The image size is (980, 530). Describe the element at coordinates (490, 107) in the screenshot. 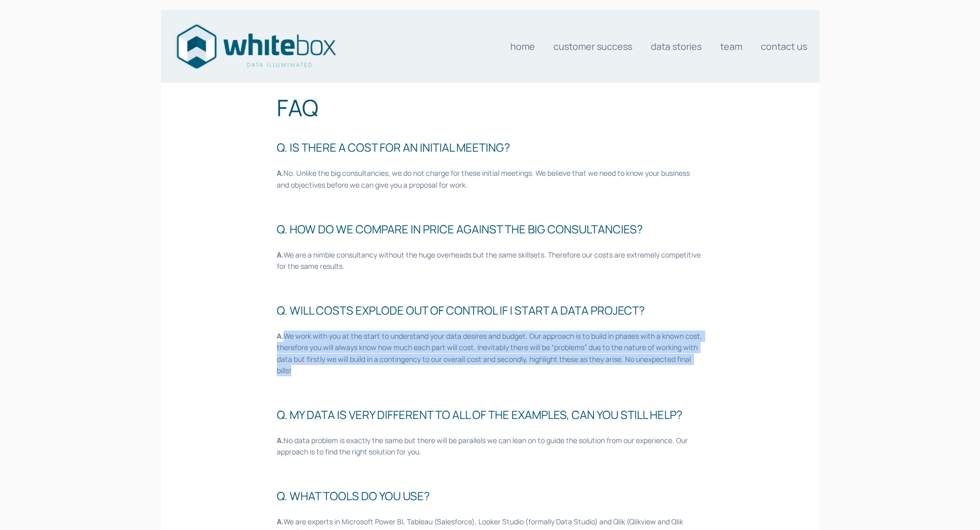

I see `h1: FAQ` at that location.